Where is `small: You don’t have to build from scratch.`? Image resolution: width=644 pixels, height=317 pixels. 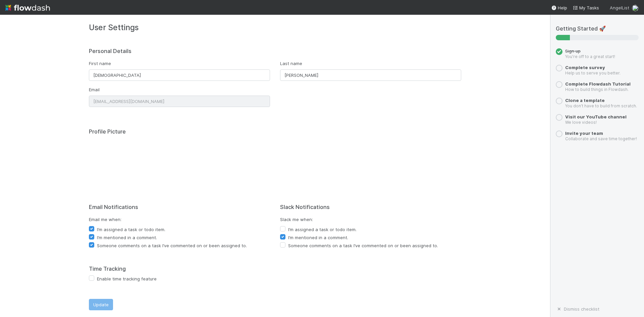
small: You don’t have to build from scratch. is located at coordinates (601, 106).